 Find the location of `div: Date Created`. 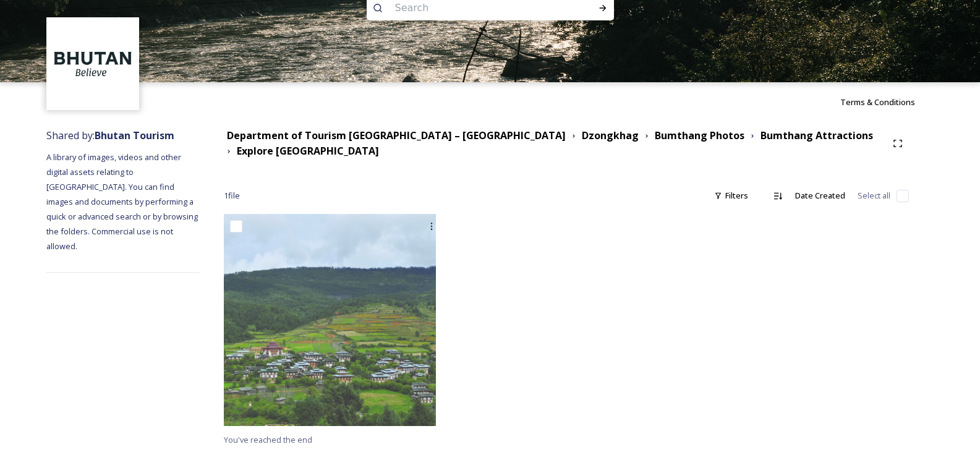

div: Date Created is located at coordinates (820, 195).